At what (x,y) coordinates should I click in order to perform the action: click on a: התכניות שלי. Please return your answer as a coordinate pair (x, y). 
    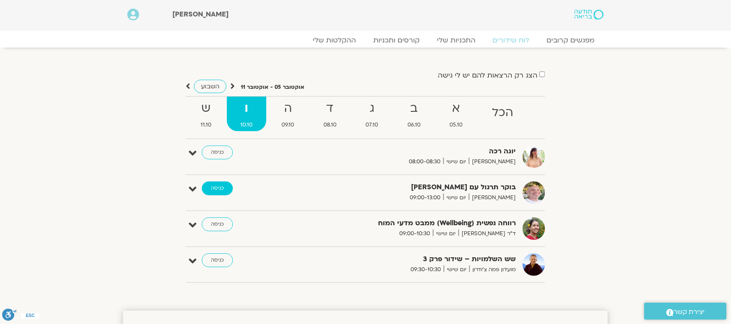
    Looking at the image, I should click on (456, 40).